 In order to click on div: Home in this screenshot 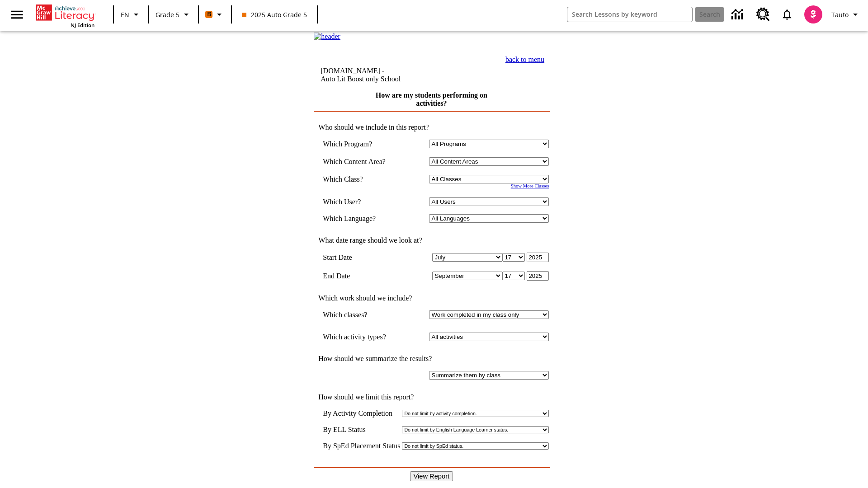, I will do `click(65, 15)`.